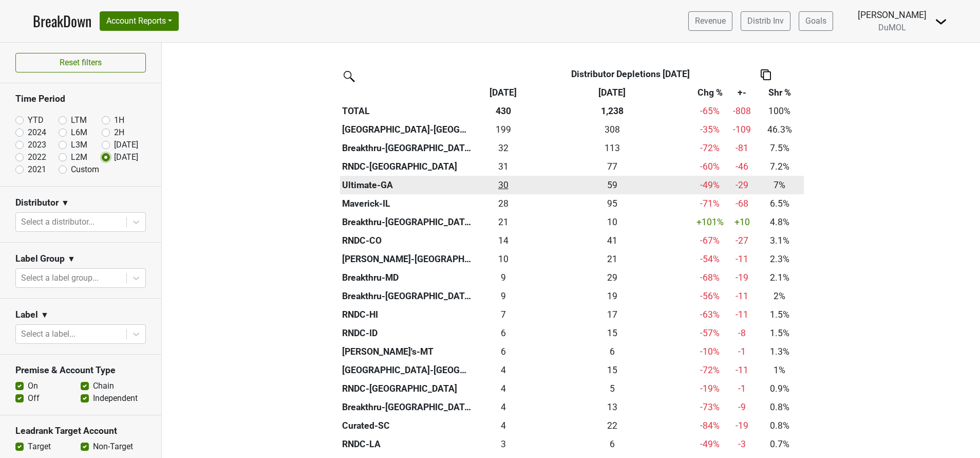 The width and height of the screenshot is (980, 458). What do you see at coordinates (503, 369) in the screenshot?
I see `td: 4.167` at bounding box center [503, 369].